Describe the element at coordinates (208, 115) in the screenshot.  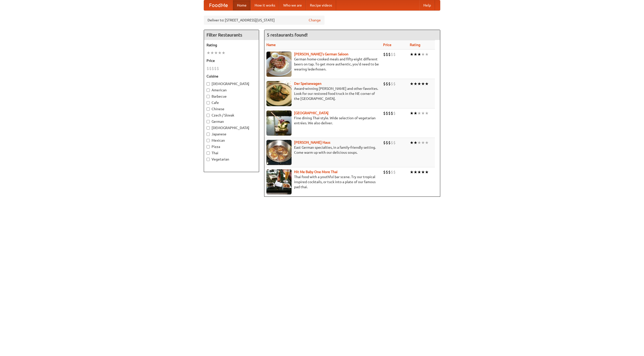
I see `input: Czech / Slovak` at that location.